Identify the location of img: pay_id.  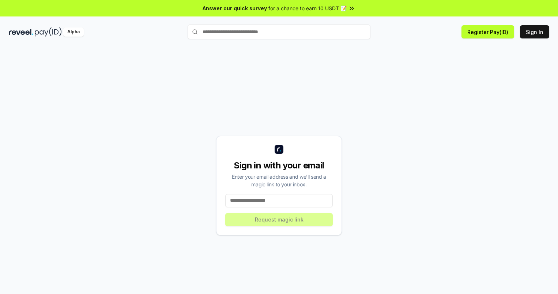
(48, 32).